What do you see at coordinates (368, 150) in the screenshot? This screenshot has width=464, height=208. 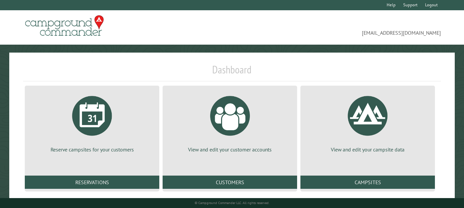 I see `p: View and edit your campsite data` at bounding box center [368, 150].